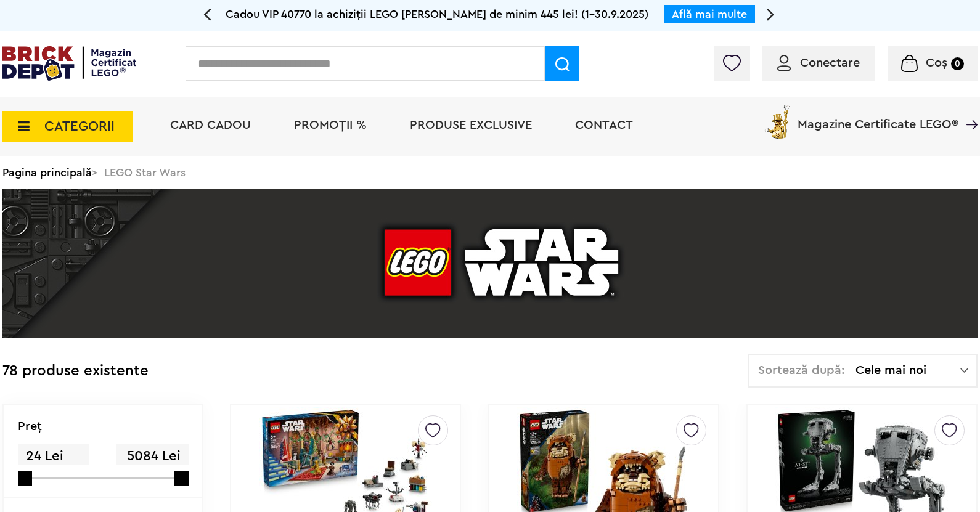  Describe the element at coordinates (957, 63) in the screenshot. I see `small: 0` at that location.